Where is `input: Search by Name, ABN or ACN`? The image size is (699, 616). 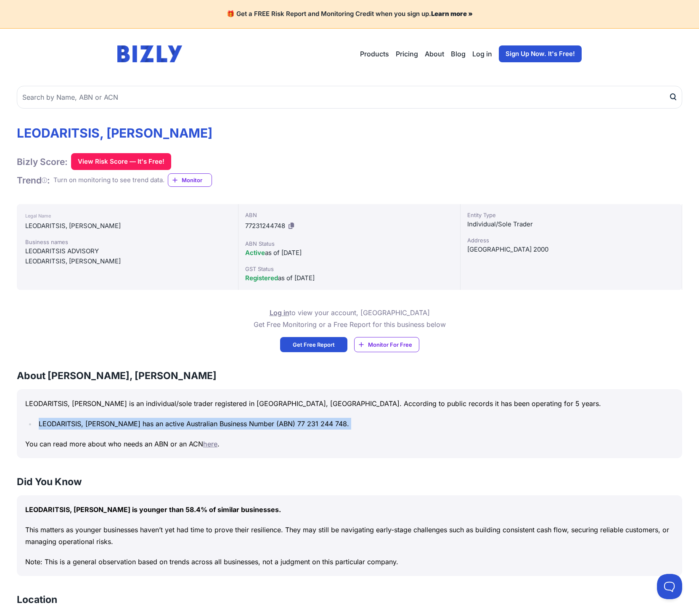 input: Search by Name, ABN or ACN is located at coordinates (350, 98).